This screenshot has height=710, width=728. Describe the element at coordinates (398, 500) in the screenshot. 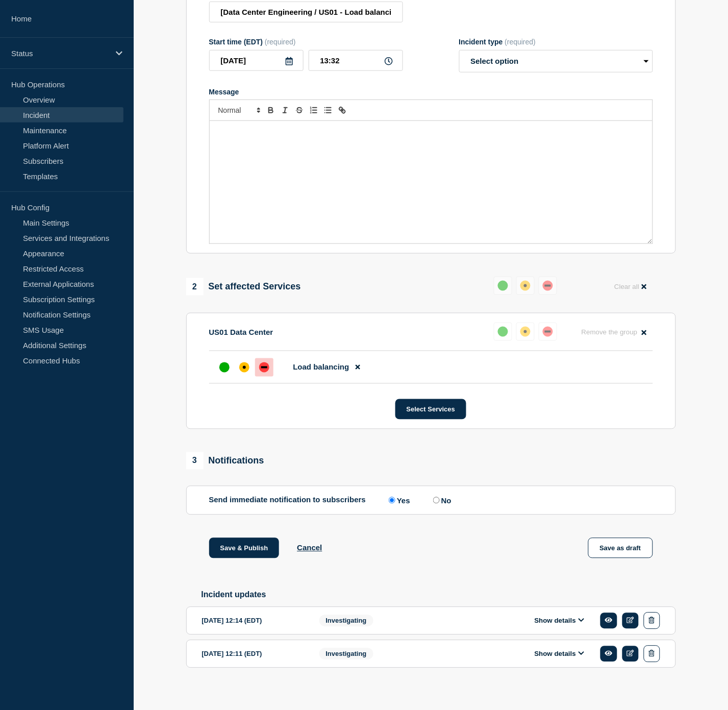

I see `label: Yes` at that location.